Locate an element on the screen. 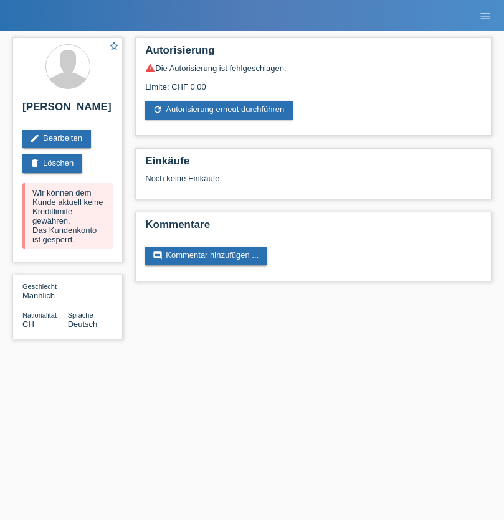 Image resolution: width=504 pixels, height=520 pixels. a: deleteLöschen is located at coordinates (52, 164).